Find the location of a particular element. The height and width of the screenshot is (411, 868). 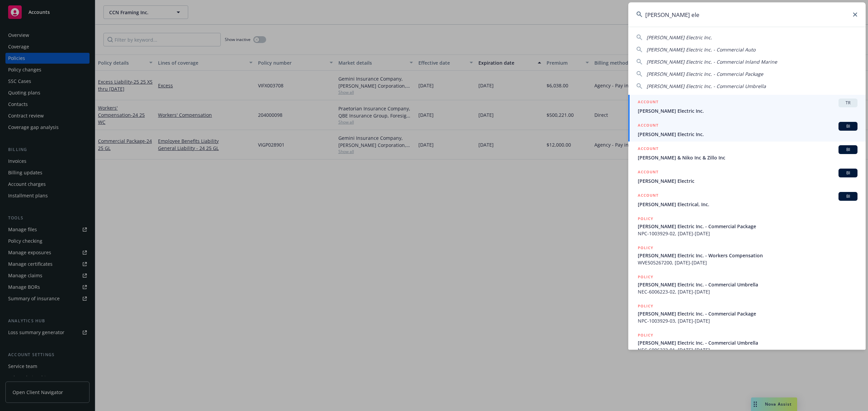

span: TR is located at coordinates (848, 103).